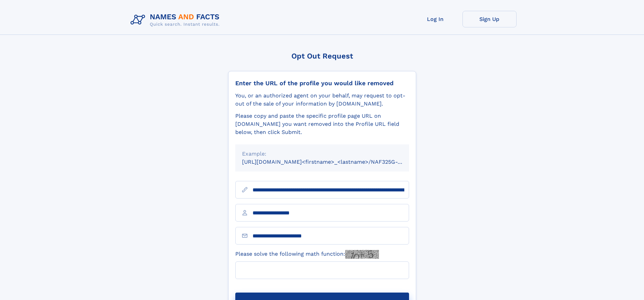 This screenshot has height=300, width=644. What do you see at coordinates (489, 19) in the screenshot?
I see `a: Sign Up` at bounding box center [489, 19].